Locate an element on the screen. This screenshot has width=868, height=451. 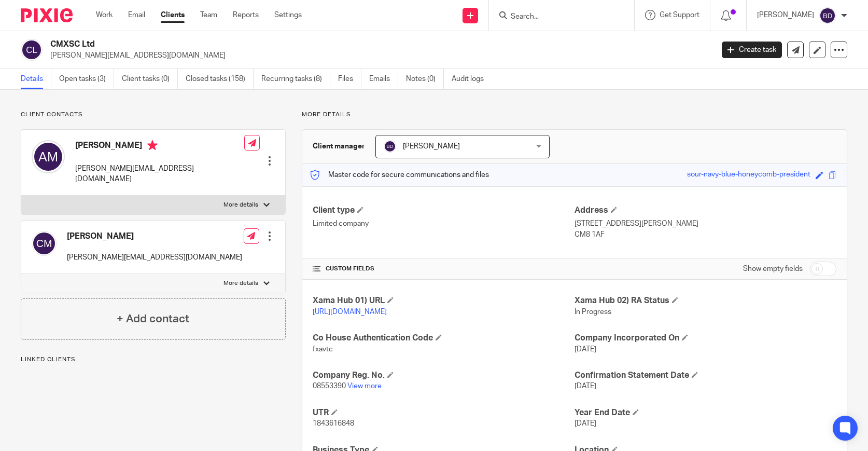
span: fxavtc is located at coordinates (323, 349).